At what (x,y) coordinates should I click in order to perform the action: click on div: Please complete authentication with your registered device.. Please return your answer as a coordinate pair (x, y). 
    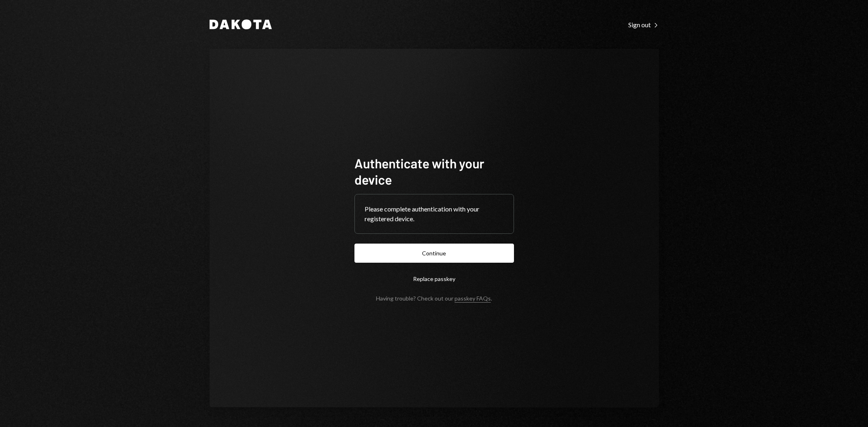
    Looking at the image, I should click on (434, 214).